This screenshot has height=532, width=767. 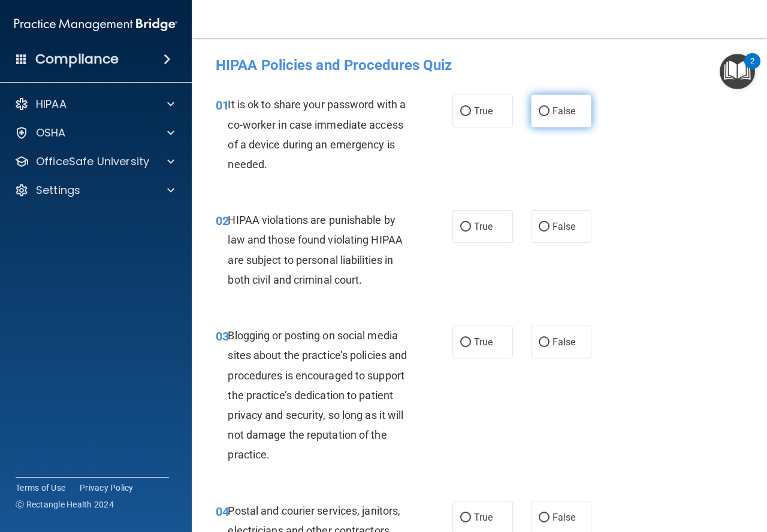 What do you see at coordinates (77, 60) in the screenshot?
I see `h4: Compliance` at bounding box center [77, 60].